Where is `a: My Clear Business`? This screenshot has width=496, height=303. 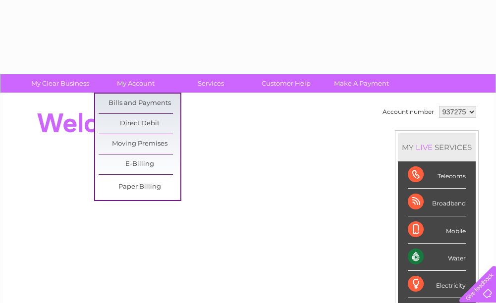
a: My Clear Business is located at coordinates (60, 83).